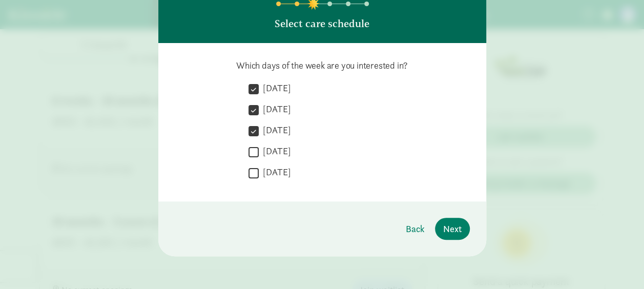  I want to click on p: Select care schedule, so click(321, 24).